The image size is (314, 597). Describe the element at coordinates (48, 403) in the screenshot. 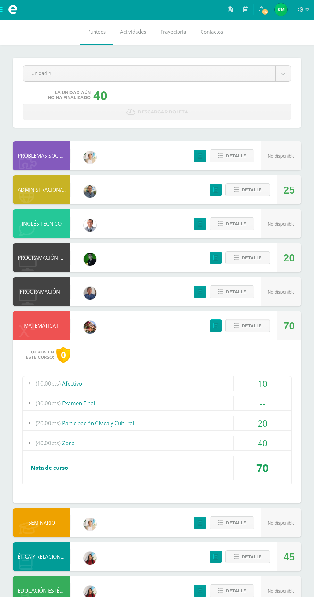

I see `span: (30.00pts)` at that location.